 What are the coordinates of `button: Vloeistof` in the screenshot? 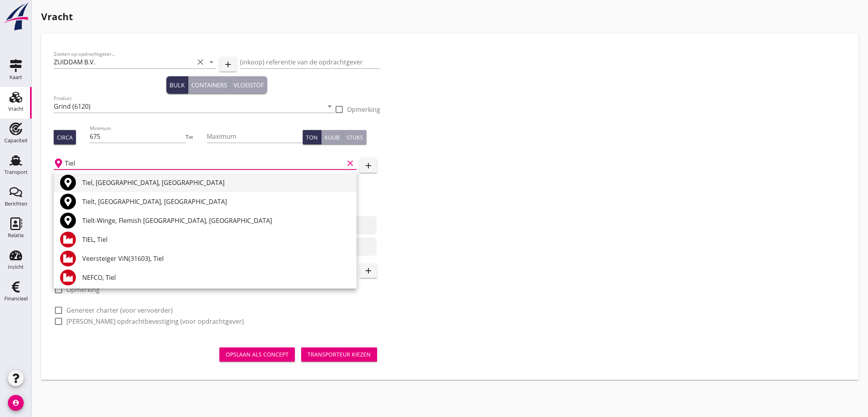 It's located at (249, 85).